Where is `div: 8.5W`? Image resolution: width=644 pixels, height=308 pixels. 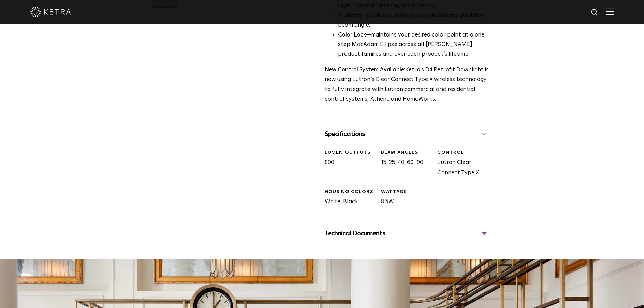
div: 8.5W is located at coordinates (404, 198).